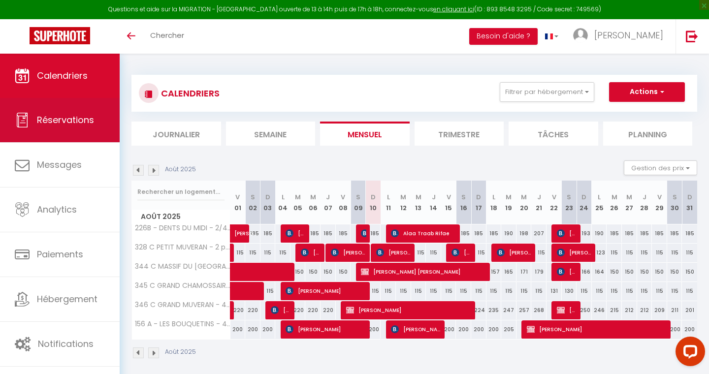 This screenshot has width=709, height=374. Describe the element at coordinates (600, 253) in the screenshot. I see `div: 123` at that location.